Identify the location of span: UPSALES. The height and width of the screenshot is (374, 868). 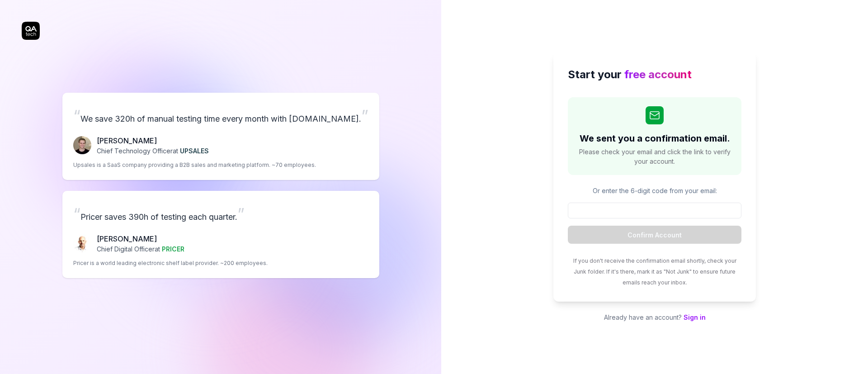
(194, 151).